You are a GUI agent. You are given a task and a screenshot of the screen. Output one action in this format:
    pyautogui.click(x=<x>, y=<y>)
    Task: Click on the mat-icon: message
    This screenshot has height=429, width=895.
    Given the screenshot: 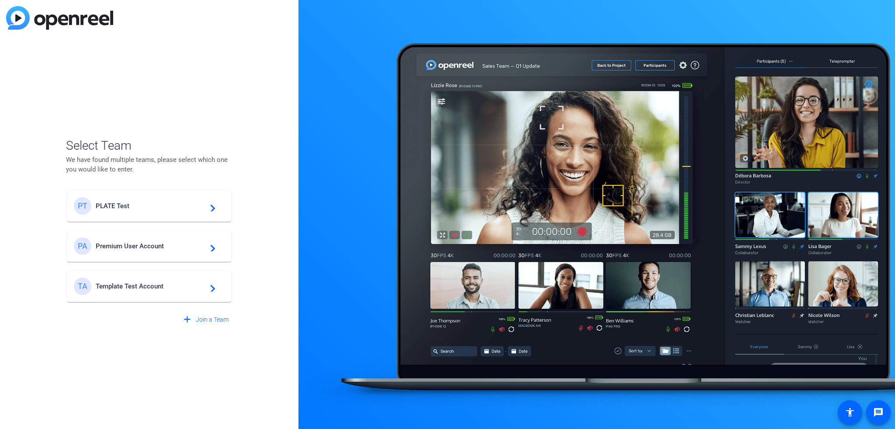 What is the action you would take?
    pyautogui.click(x=878, y=413)
    